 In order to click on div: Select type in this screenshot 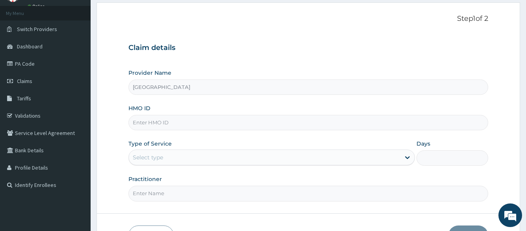, I will do `click(148, 158)`.